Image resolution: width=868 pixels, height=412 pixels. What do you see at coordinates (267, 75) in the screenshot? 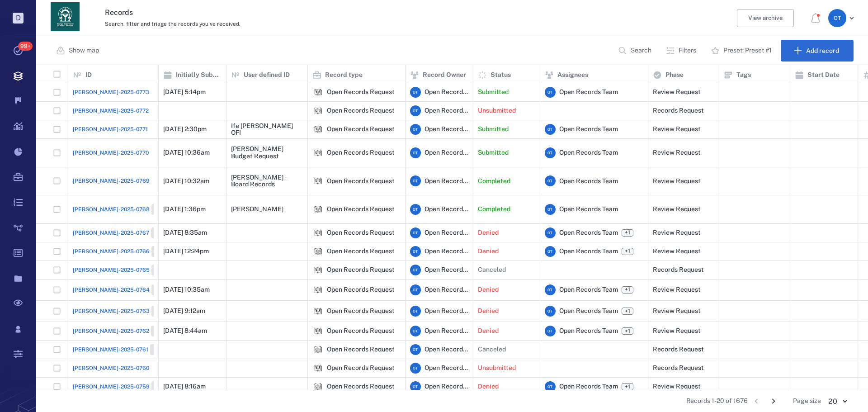
I see `p: User defined ID` at bounding box center [267, 75].